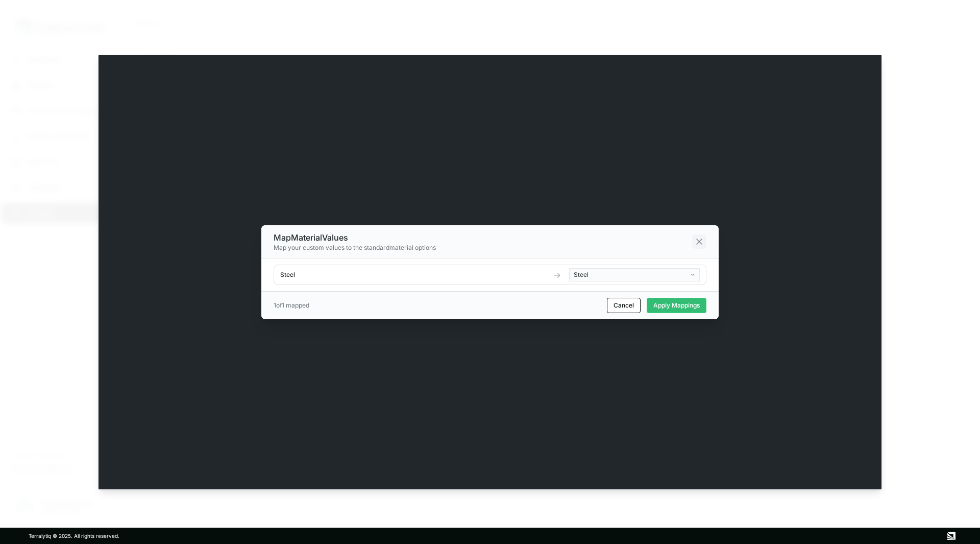  What do you see at coordinates (291, 305) in the screenshot?
I see `div: 1 of 1 mapped` at bounding box center [291, 305].